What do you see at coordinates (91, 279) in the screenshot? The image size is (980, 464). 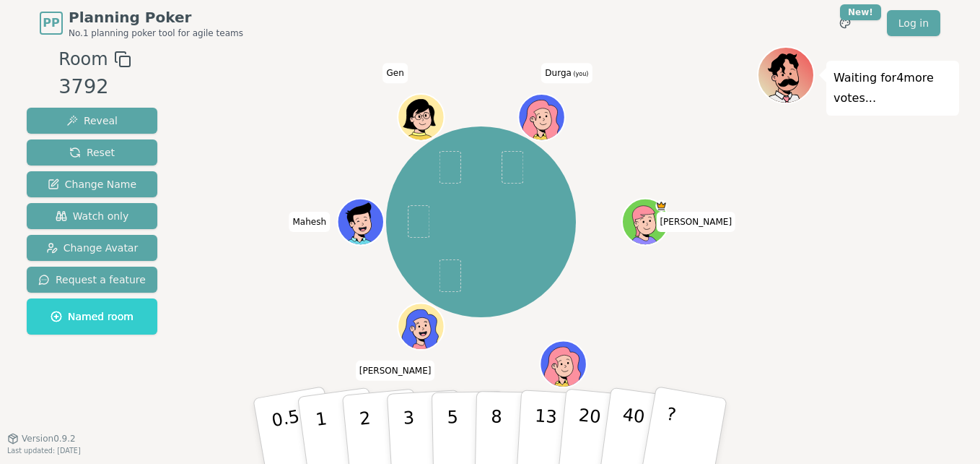 I see `button: Request a feature` at bounding box center [91, 279].